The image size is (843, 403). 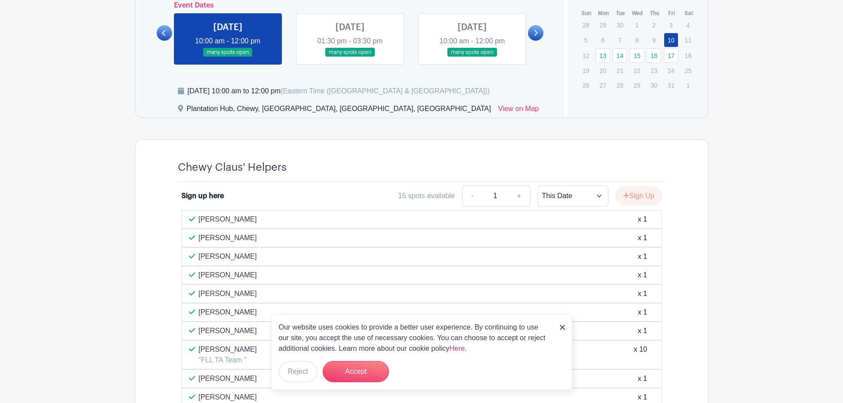 I want to click on button: Sign Up, so click(x=639, y=196).